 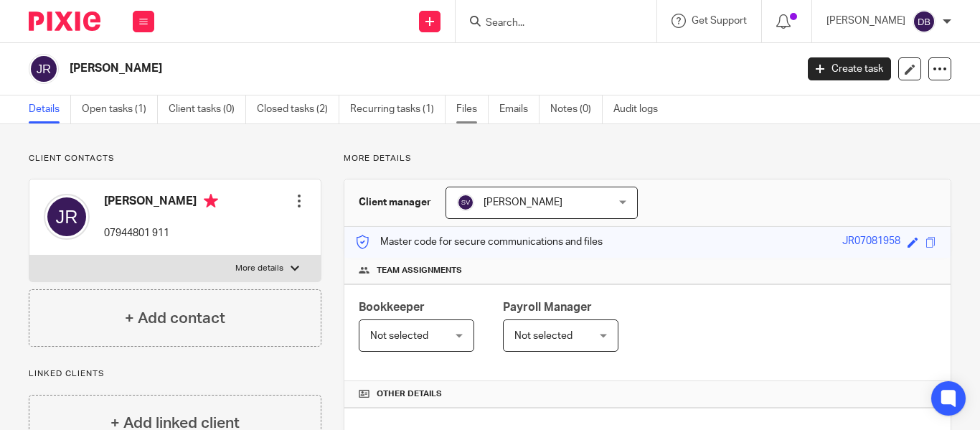 What do you see at coordinates (409, 394) in the screenshot?
I see `span: Other details` at bounding box center [409, 394].